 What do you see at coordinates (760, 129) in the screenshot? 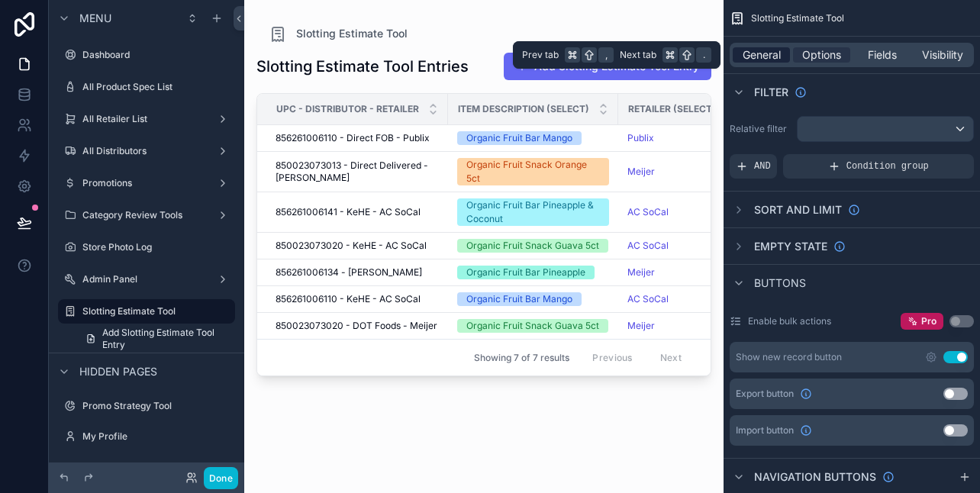
I see `label: Relative filter` at bounding box center [760, 129].